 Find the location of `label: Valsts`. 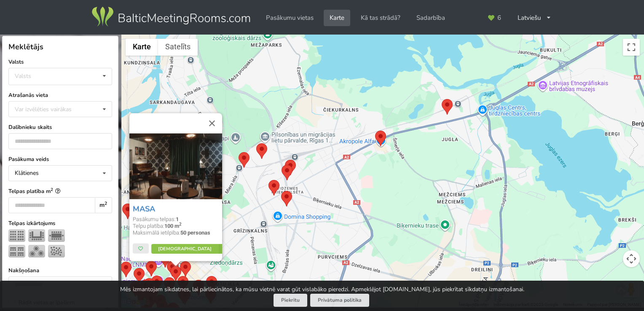

label: Valsts is located at coordinates (60, 62).